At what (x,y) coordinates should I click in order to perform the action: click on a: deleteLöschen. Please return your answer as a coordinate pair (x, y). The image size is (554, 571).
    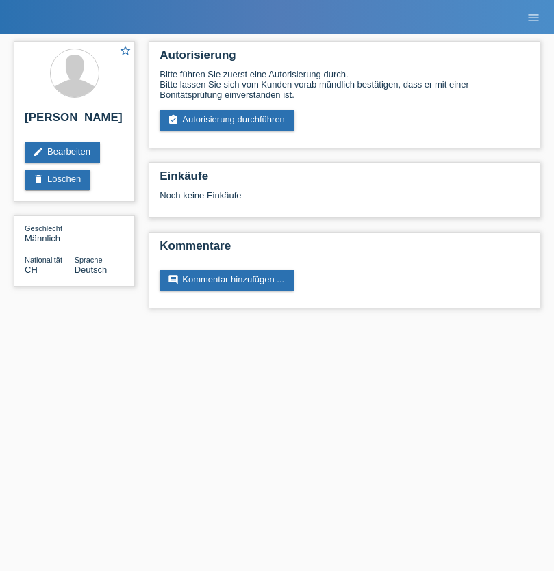
    Looking at the image, I should click on (57, 180).